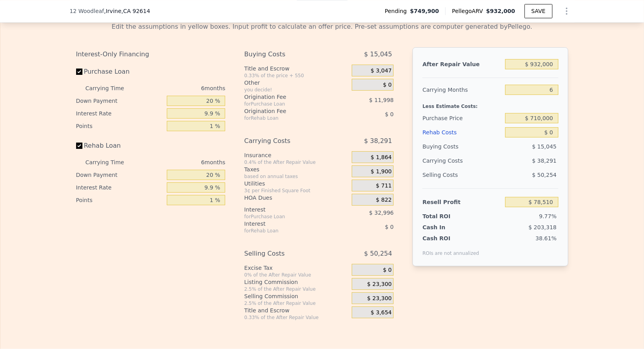 This screenshot has width=644, height=349. I want to click on label: Purchase Loan, so click(120, 72).